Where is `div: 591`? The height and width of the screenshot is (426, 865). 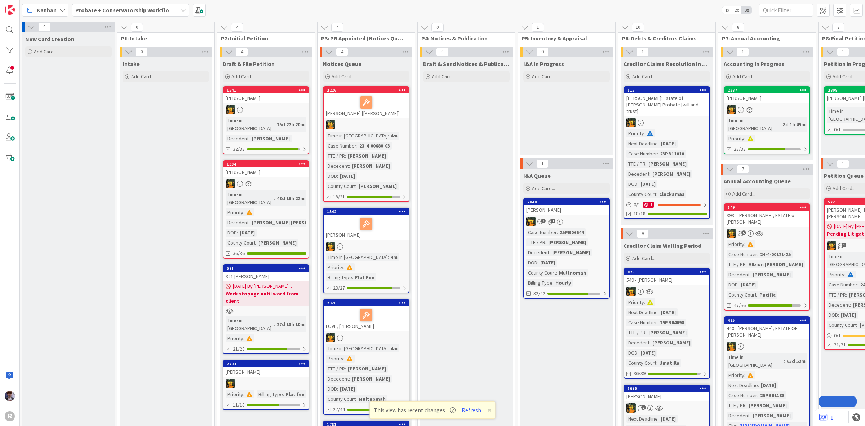 div: 591 is located at coordinates (267, 268).